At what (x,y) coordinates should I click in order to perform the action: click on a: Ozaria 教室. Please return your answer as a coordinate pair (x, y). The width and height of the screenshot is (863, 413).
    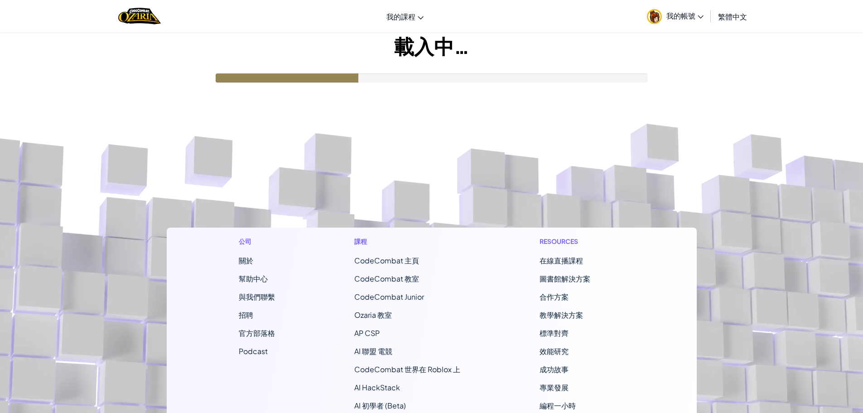
    Looking at the image, I should click on (373, 314).